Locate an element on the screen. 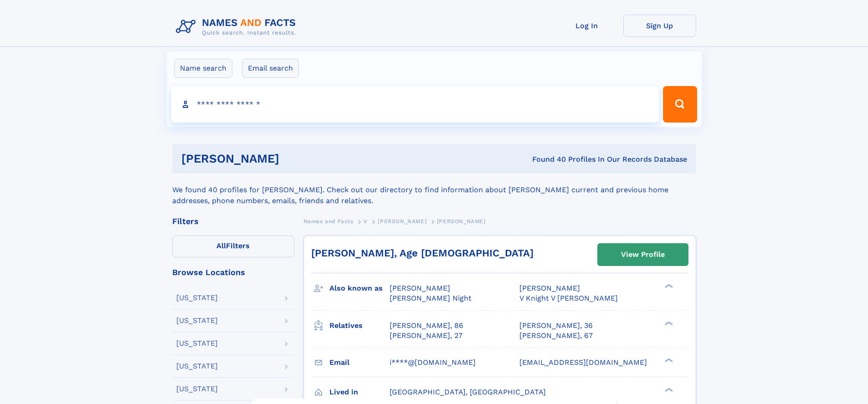  a: V is located at coordinates (366, 221).